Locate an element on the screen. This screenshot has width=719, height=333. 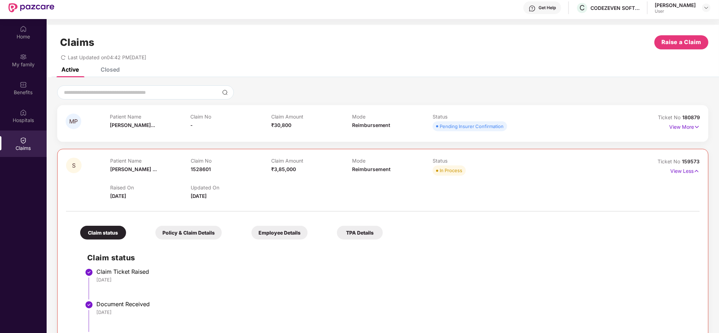
p: Raised On is located at coordinates (150, 188).